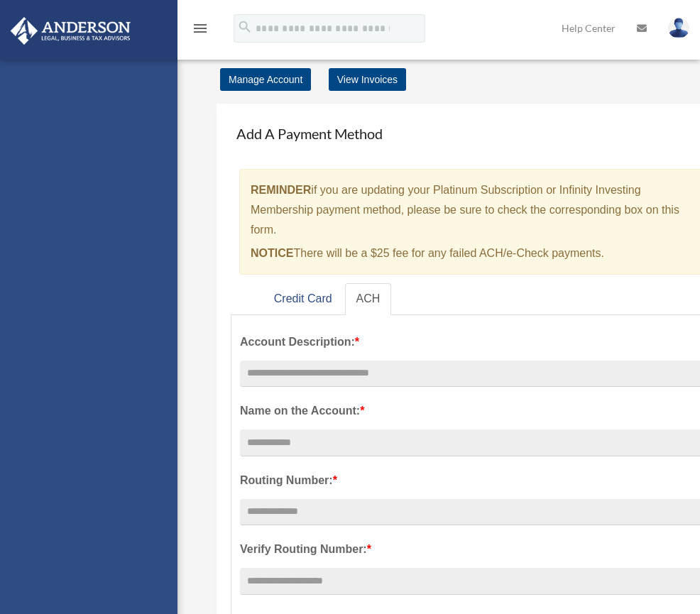  I want to click on a: View Invoices, so click(367, 79).